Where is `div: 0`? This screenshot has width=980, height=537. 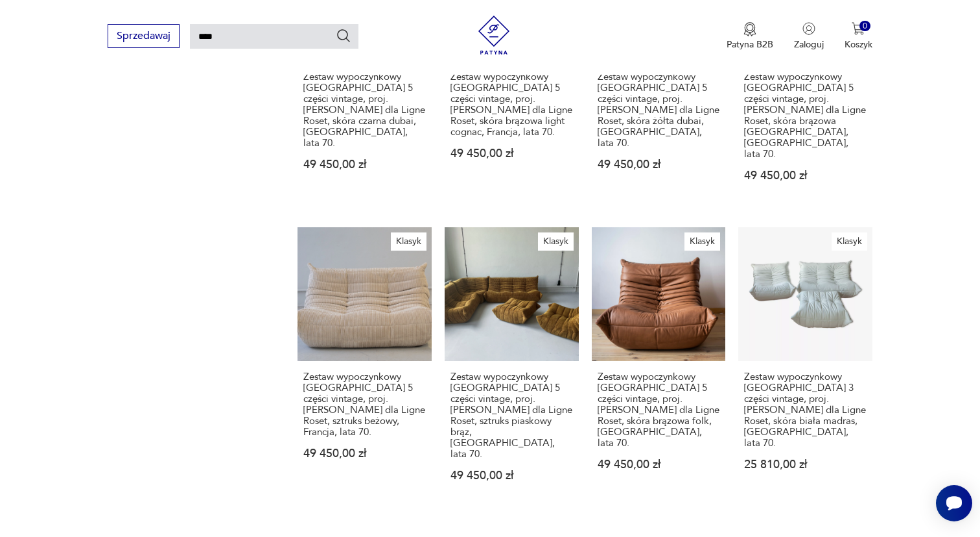 div: 0 is located at coordinates (865, 26).